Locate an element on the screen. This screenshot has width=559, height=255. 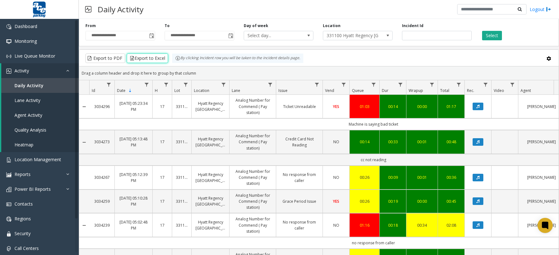
a: Video Filter Menu is located at coordinates (513, 85).